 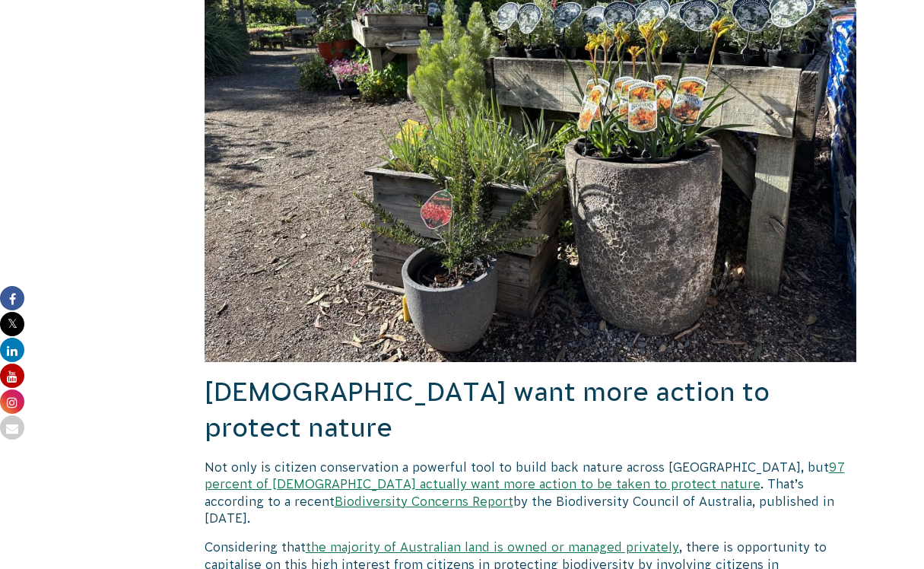 I want to click on a: the majority of Australian land is owned or managed privately, so click(x=492, y=547).